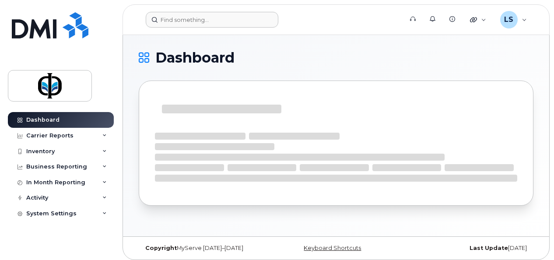 The image size is (554, 260). I want to click on span: Dashboard, so click(195, 58).